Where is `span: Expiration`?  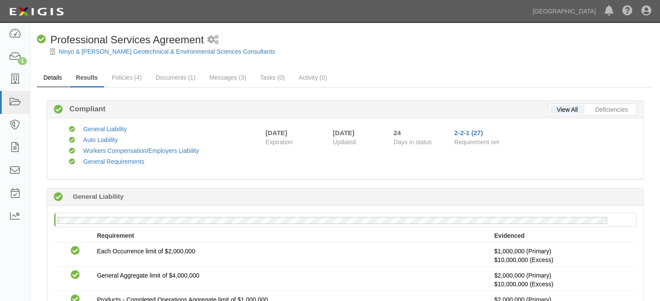 span: Expiration is located at coordinates (296, 142).